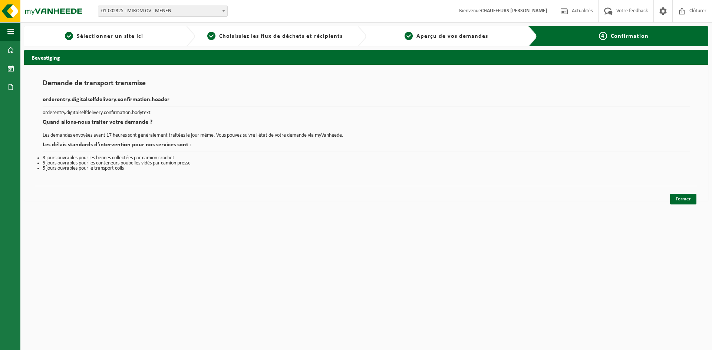  Describe the element at coordinates (275, 36) in the screenshot. I see `a: 2Choisissiez les flux de déchets et récipients` at that location.